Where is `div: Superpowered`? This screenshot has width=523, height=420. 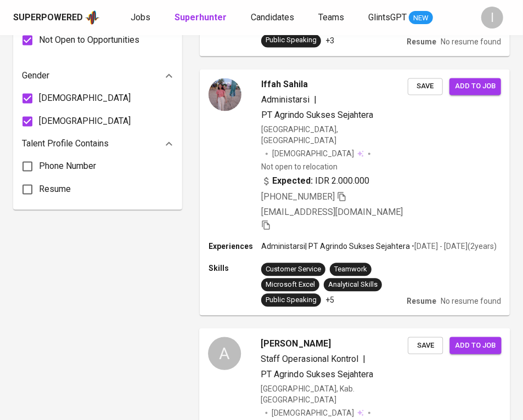 div: Superpowered is located at coordinates (48, 18).